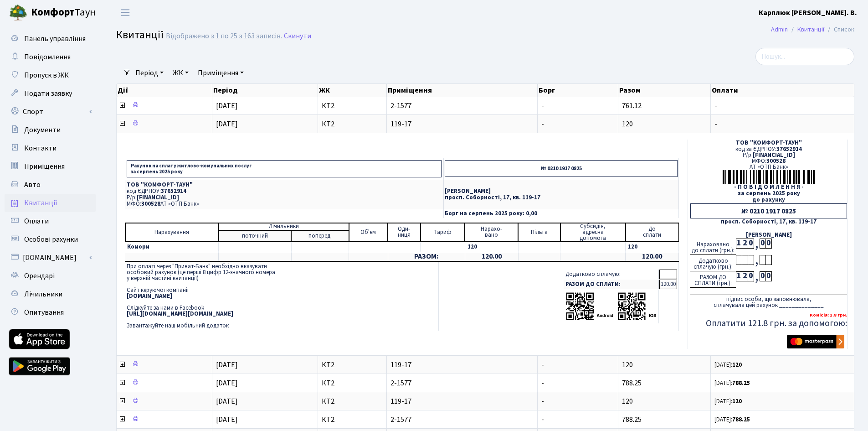 The height and width of the screenshot is (431, 868). Describe the element at coordinates (769, 155) in the screenshot. I see `div: Р/р:` at that location.